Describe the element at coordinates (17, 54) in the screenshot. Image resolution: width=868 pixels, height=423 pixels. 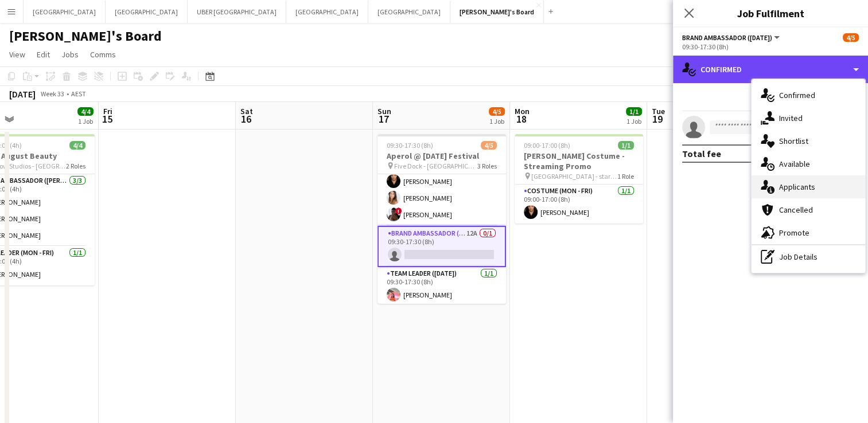
I see `span: View` at that location.